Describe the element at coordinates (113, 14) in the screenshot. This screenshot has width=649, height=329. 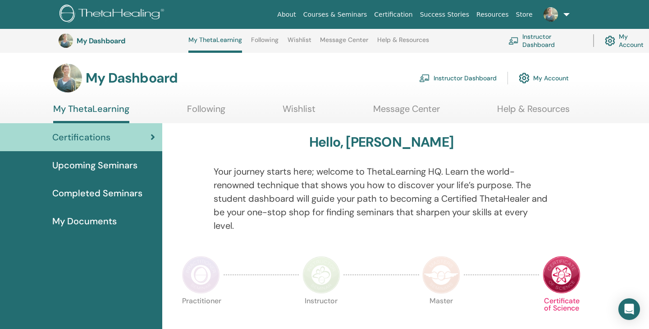
I see `img: logo.png` at that location.